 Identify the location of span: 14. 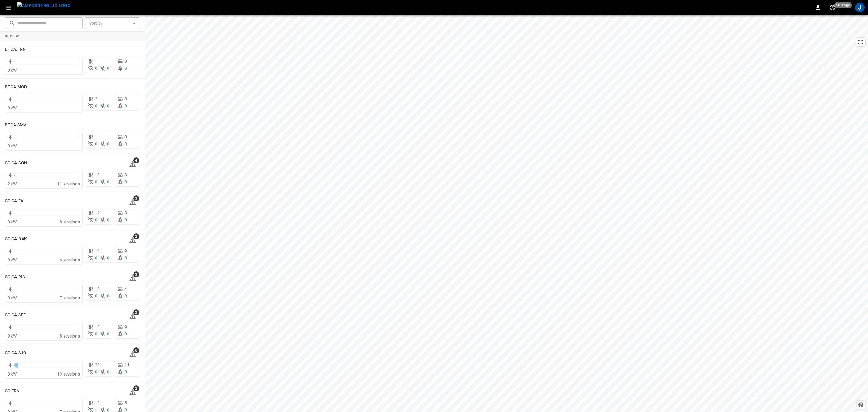
(127, 365).